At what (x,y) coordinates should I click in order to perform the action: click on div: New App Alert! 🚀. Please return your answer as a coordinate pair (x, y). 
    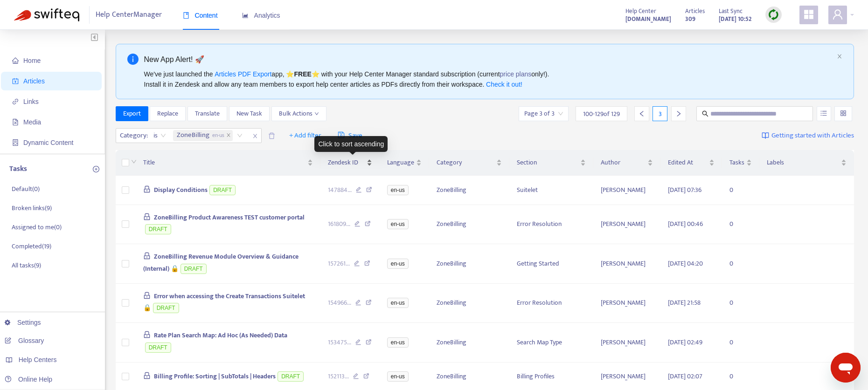
    Looking at the image, I should click on (489, 59).